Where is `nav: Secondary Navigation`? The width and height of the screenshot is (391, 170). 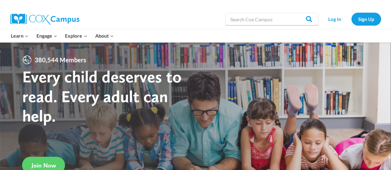 nav: Secondary Navigation is located at coordinates (351, 19).